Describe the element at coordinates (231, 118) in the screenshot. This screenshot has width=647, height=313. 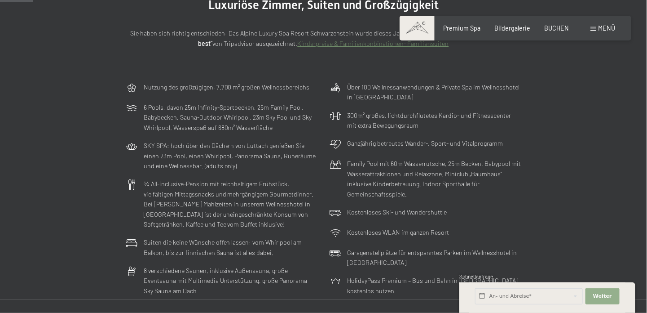
I see `p: 6 Pools, davon 25m Infinity-Sportbecken, 25m Family Pool, Babybecken, Sauna-Outdoor Whirlpool, 23...` at that location.